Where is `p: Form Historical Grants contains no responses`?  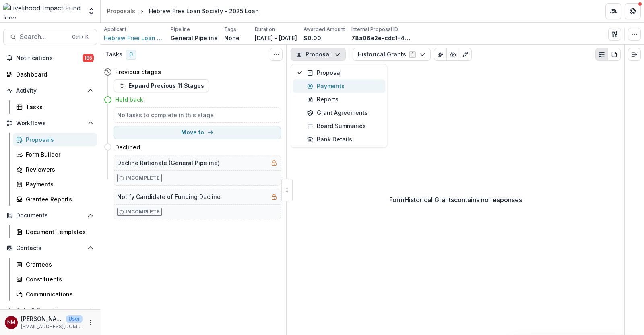 p: Form Historical Grants contains no responses is located at coordinates (456, 200).